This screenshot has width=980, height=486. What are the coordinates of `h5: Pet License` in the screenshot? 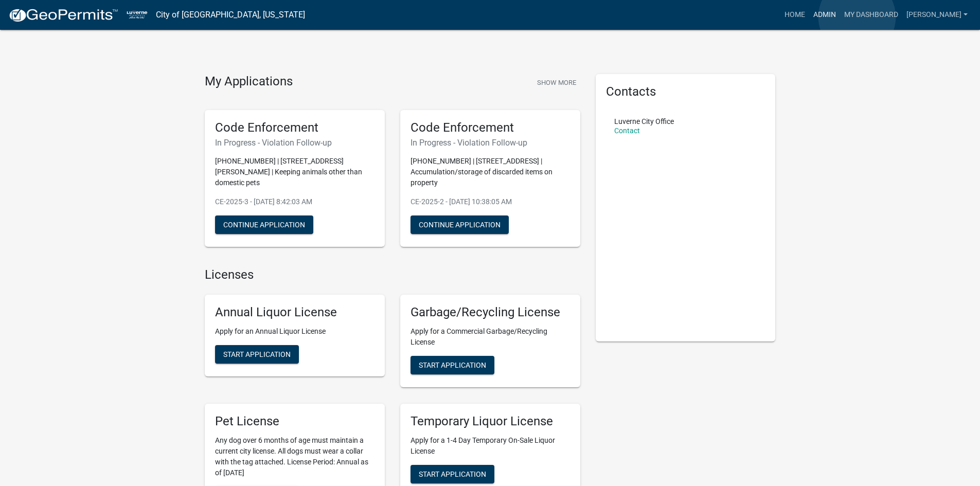 It's located at (295, 421).